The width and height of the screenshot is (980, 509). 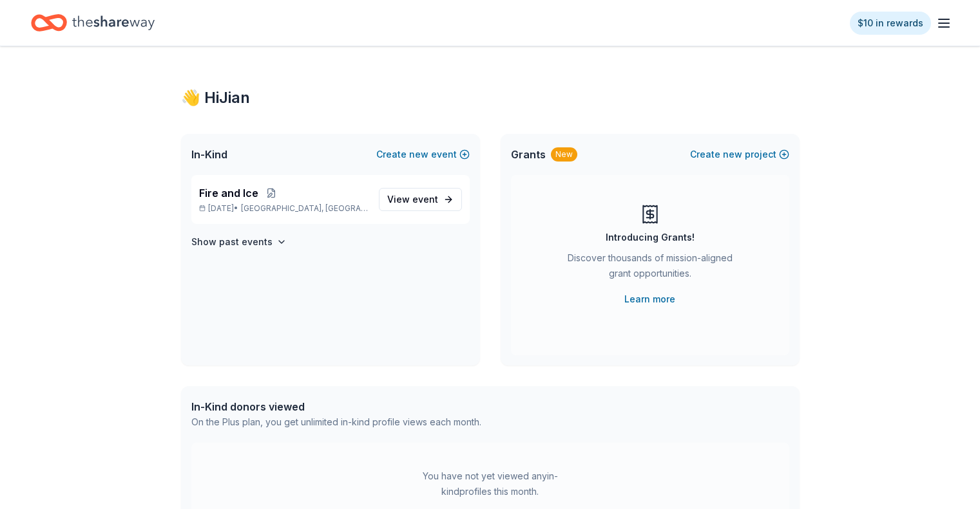 I want to click on div: New, so click(x=564, y=154).